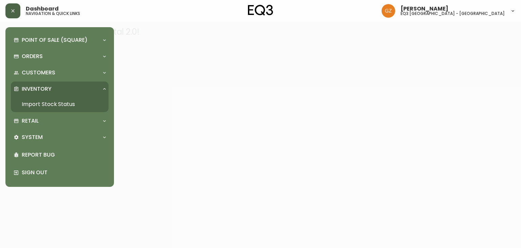 Image resolution: width=521 pixels, height=248 pixels. What do you see at coordinates (64, 155) in the screenshot?
I see `p: Report Bug` at bounding box center [64, 155].